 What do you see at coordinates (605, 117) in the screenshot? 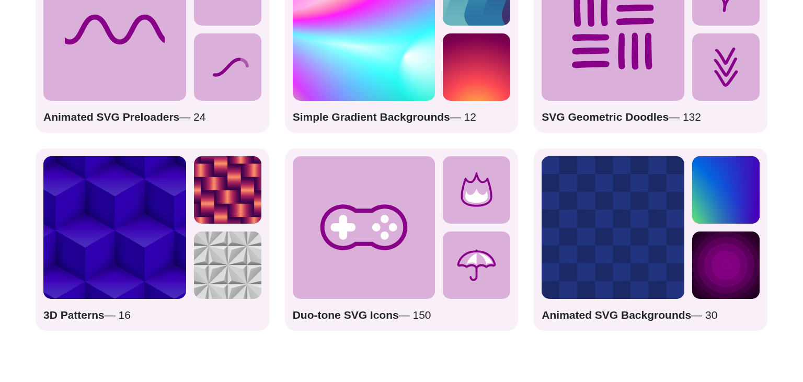
I see `strong: SVG Geometric Doodles` at bounding box center [605, 117].